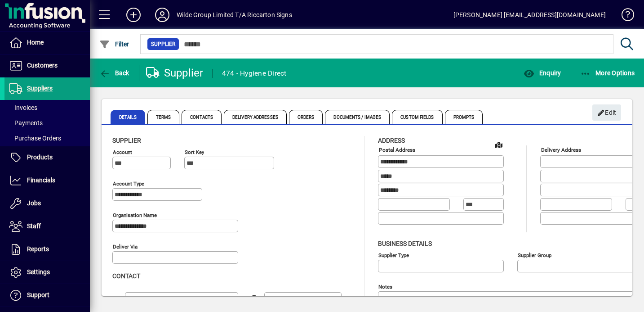 This screenshot has width=644, height=312. What do you see at coordinates (128, 184) in the screenshot?
I see `mat-label: Account Type` at bounding box center [128, 184].